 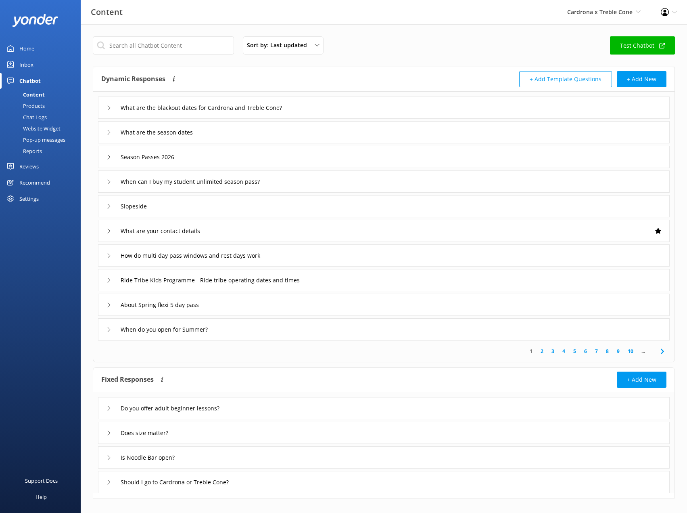 I want to click on a: Website Widget, so click(x=43, y=128).